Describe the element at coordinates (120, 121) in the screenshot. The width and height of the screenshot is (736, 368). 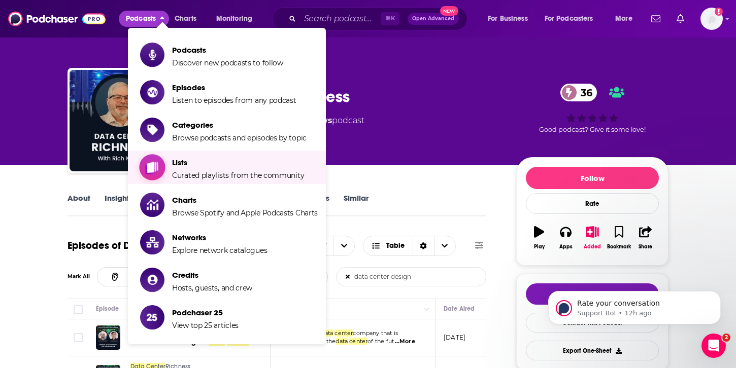
I see `a: Data Center Richness` at that location.